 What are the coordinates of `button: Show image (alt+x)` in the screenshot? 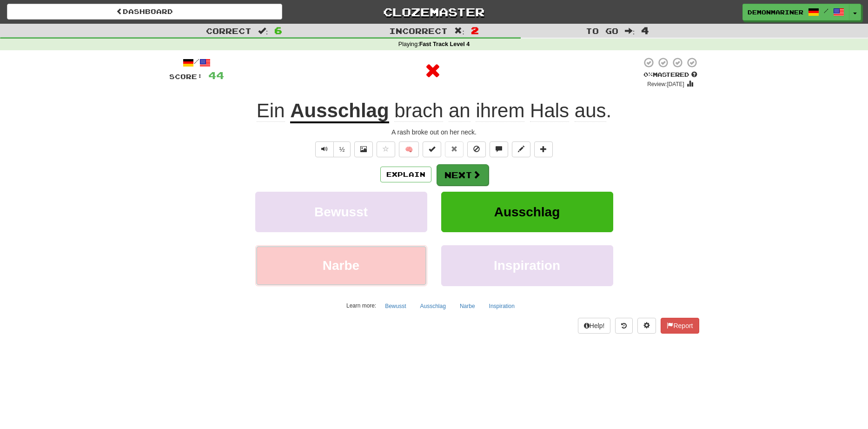 It's located at (363, 149).